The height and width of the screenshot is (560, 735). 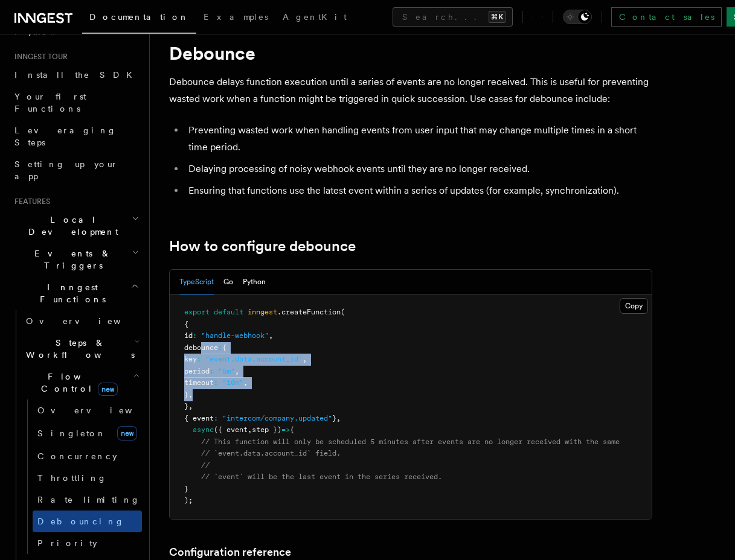 What do you see at coordinates (277, 418) in the screenshot?
I see `span: "intercom/company.updated"` at bounding box center [277, 418].